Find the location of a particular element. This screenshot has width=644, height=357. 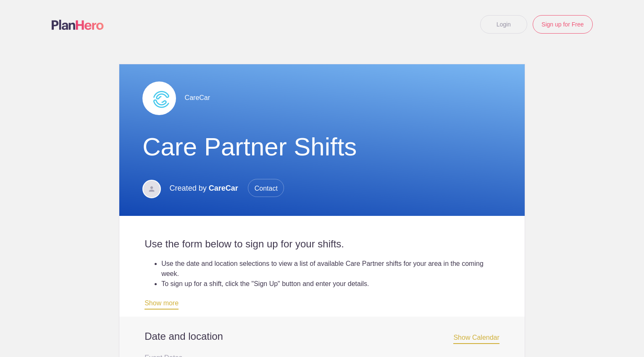

img: Carec 50 is located at coordinates (159, 98).